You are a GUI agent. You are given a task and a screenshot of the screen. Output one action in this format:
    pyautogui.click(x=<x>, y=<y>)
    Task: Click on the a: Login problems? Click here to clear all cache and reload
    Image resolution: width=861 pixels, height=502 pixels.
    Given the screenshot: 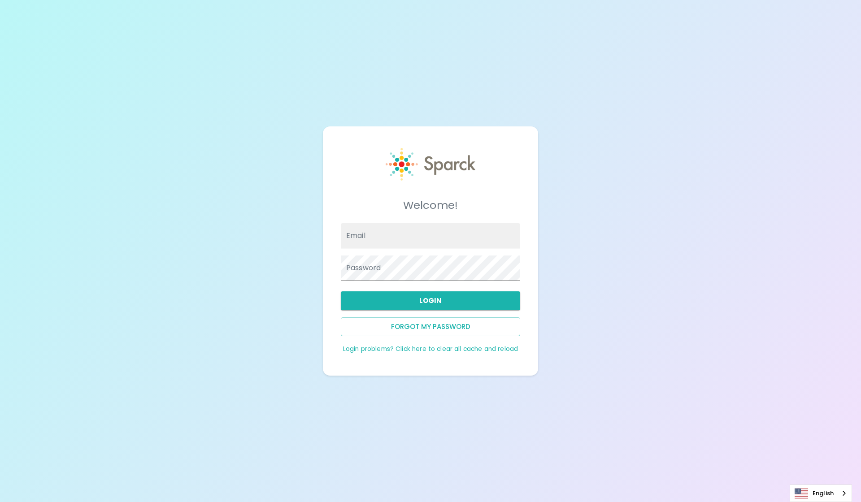 What is the action you would take?
    pyautogui.click(x=430, y=349)
    